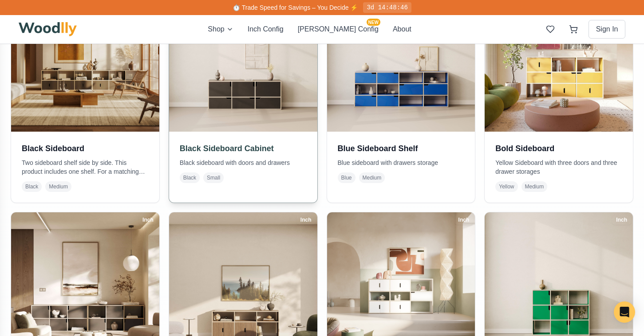 The image size is (644, 336). Describe the element at coordinates (559, 148) in the screenshot. I see `h3: Bold Sideboard` at that location.